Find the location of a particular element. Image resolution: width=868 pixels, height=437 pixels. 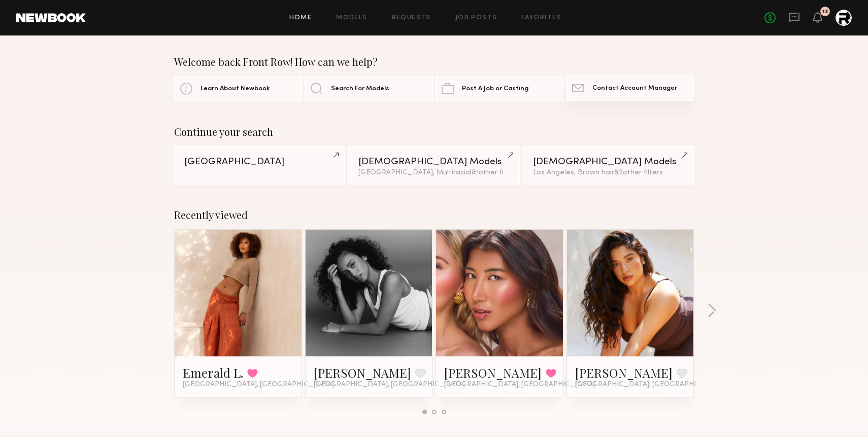

span: Search For Models is located at coordinates (360, 89).